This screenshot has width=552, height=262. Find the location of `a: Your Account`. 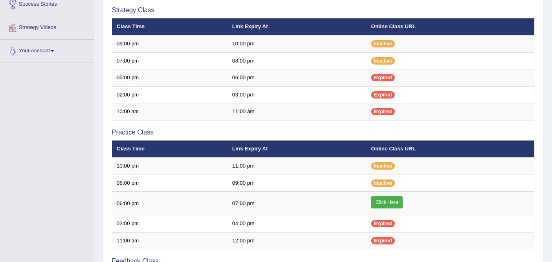

a: Your Account is located at coordinates (47, 50).